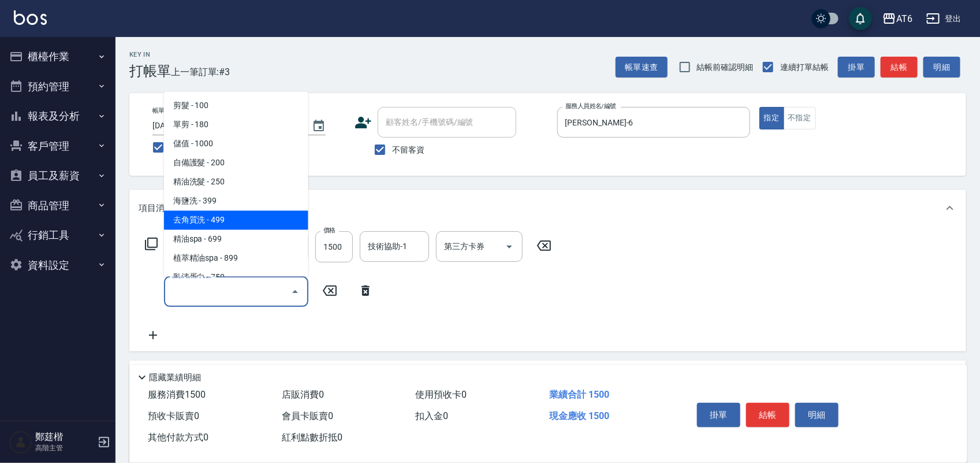 Image resolution: width=980 pixels, height=463 pixels. Describe the element at coordinates (58, 57) in the screenshot. I see `button: 櫃檯作業` at that location.